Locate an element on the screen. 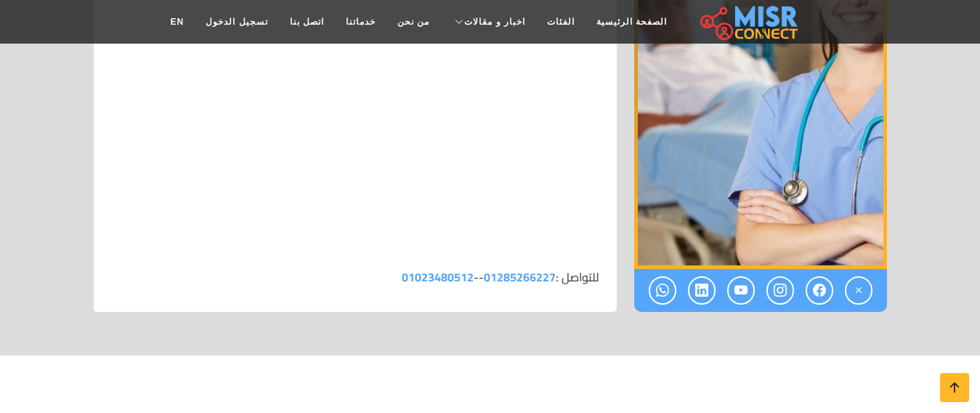 Image resolution: width=980 pixels, height=413 pixels. p: للتواصل : -- is located at coordinates (356, 277).